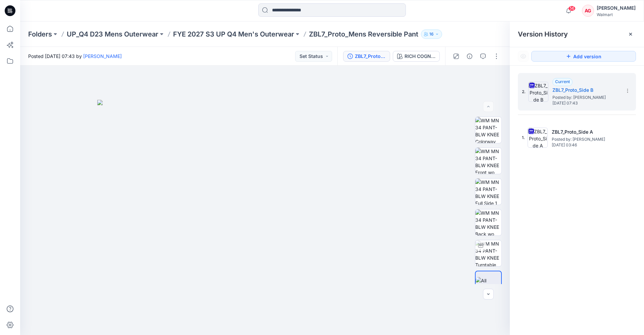 Image resolution: width=644 pixels, height=335 pixels. What do you see at coordinates (233, 34) in the screenshot?
I see `p: FYE 2027 S3 UP Q4 Men's Outerwear` at bounding box center [233, 34].